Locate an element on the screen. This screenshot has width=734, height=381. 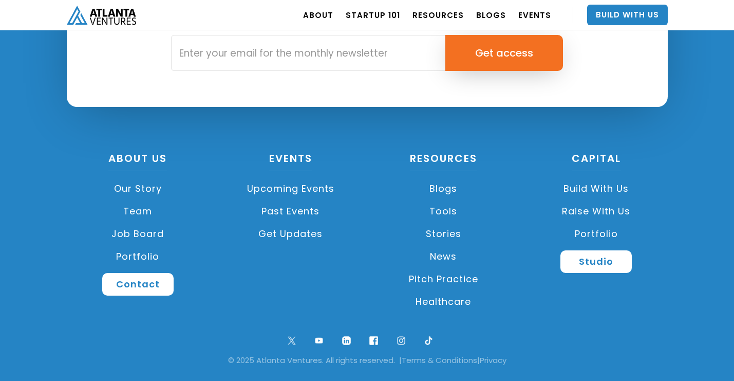
a: Stories is located at coordinates (444, 234).